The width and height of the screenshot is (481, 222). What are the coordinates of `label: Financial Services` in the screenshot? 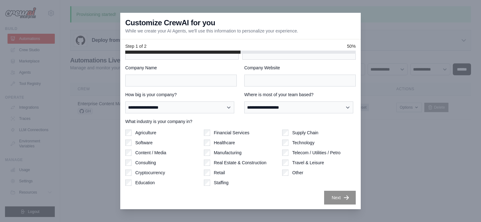 It's located at (232, 133).